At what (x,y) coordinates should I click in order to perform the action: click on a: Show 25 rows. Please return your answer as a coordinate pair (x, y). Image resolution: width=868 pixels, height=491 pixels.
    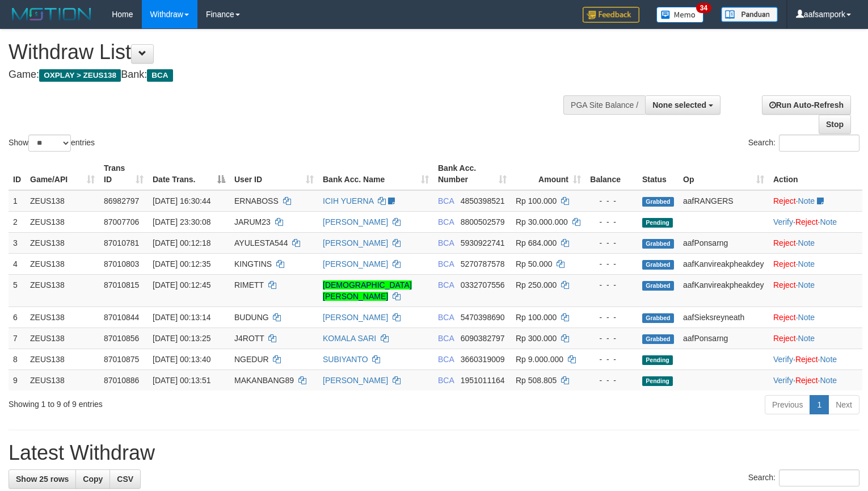
    Looking at the image, I should click on (42, 480).